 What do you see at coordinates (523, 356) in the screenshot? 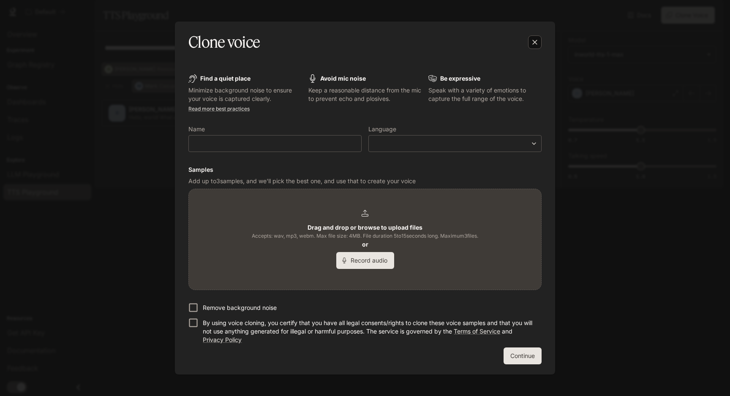
I see `button: Continue` at bounding box center [523, 356].